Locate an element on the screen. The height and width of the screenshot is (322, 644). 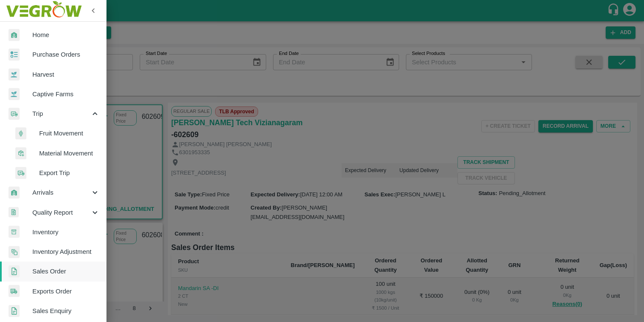
span: Inventory Adjustment is located at coordinates (66, 252).